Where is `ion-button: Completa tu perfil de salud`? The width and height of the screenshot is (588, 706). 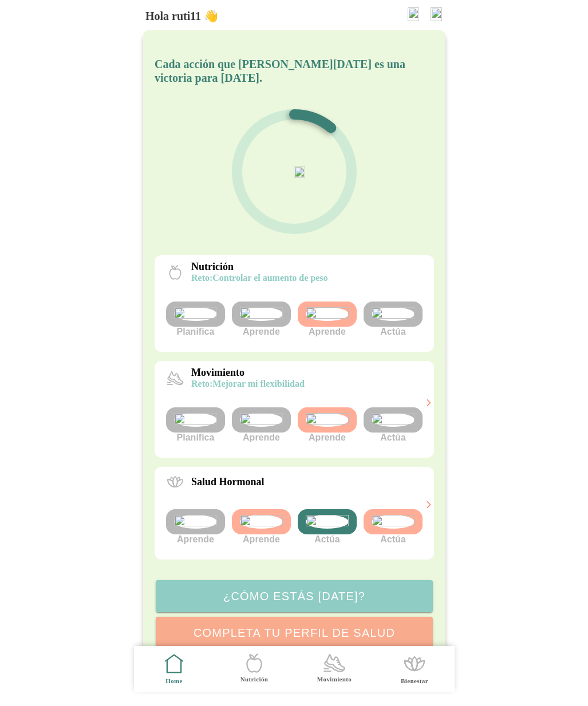 ion-button: Completa tu perfil de salud is located at coordinates (294, 633).